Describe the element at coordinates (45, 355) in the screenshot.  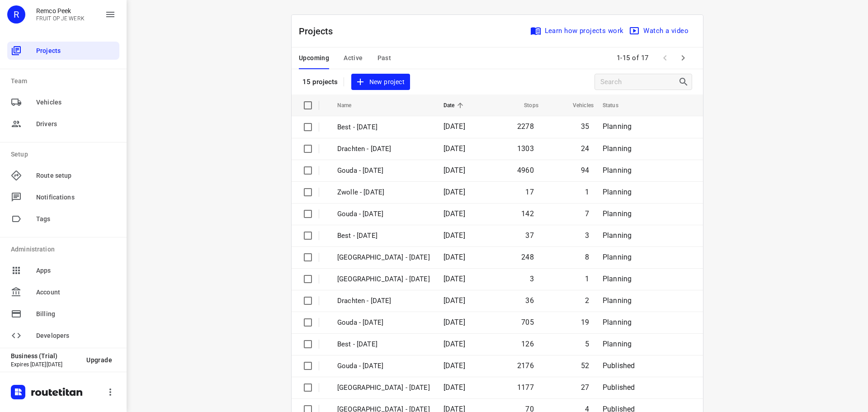
I see `p: Business (Trial)` at that location.